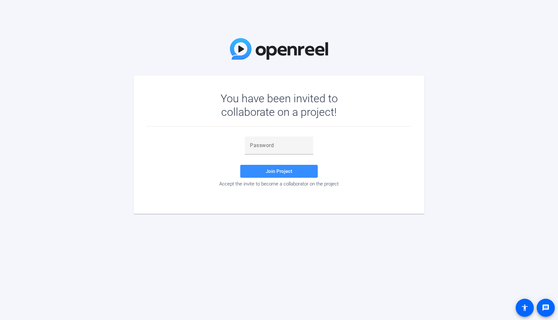  Describe the element at coordinates (279, 171) in the screenshot. I see `button: Join Project` at that location.